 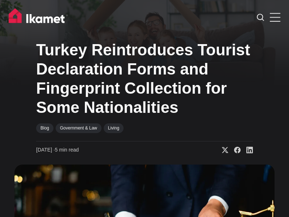 What do you see at coordinates (222, 150) in the screenshot?
I see `a: Share on X` at bounding box center [222, 150].